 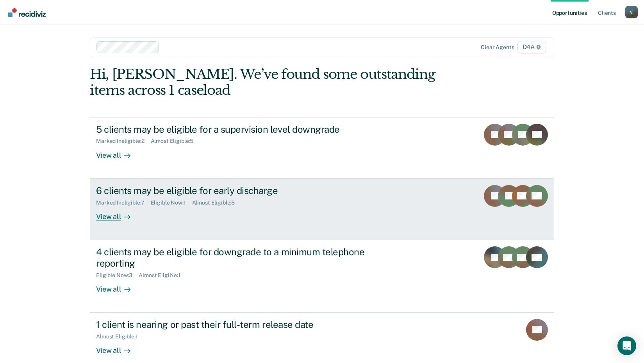 I want to click on a: 4 clients may be eligible for downgrade to a minimum telephone reportingEligible Now:3Almost Elig..., so click(x=322, y=276).